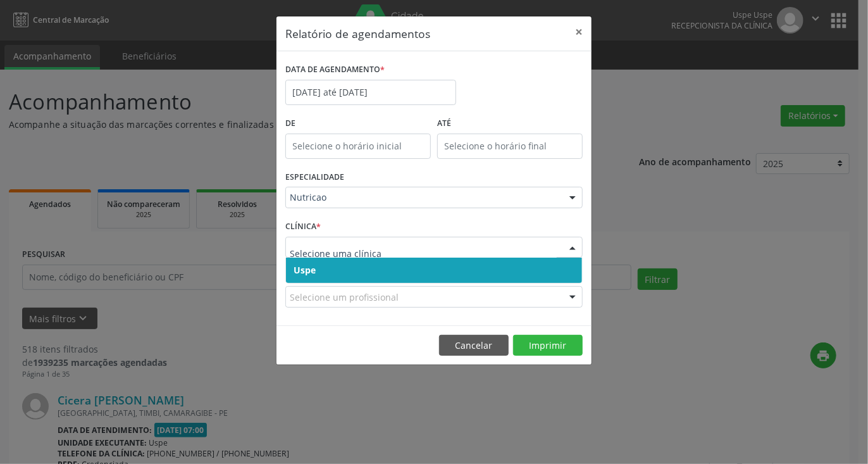 This screenshot has height=464, width=868. I want to click on label: ESPECIALIDADE, so click(314, 177).